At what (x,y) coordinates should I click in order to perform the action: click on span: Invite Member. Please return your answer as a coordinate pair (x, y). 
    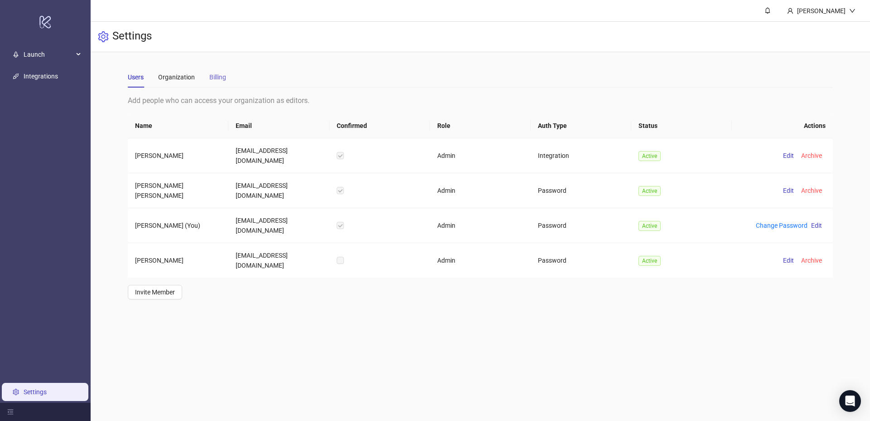
    Looking at the image, I should click on (155, 292).